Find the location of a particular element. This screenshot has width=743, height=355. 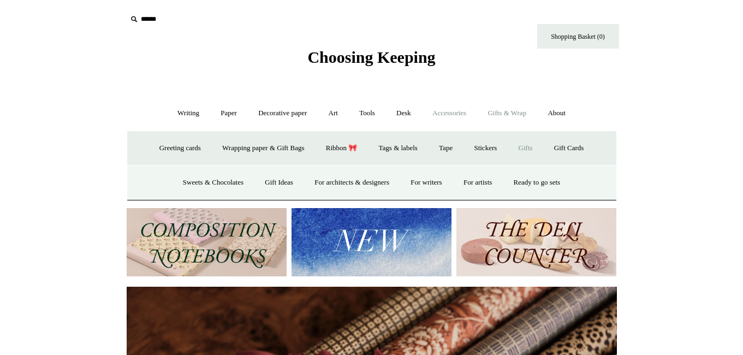

img: The Deli Counter is located at coordinates (536, 242).